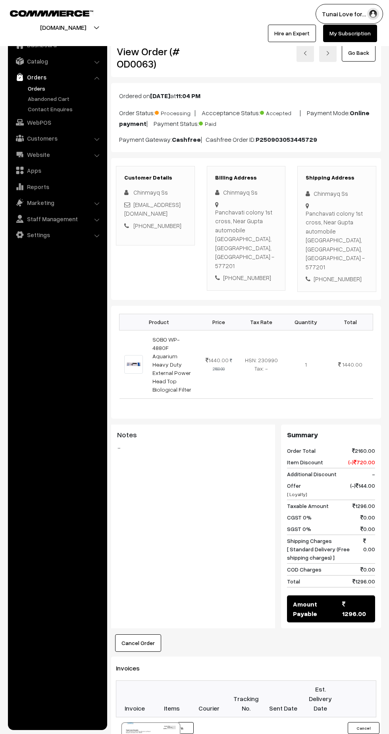  Describe the element at coordinates (65, 98) in the screenshot. I see `a: Abandoned Cart` at that location.